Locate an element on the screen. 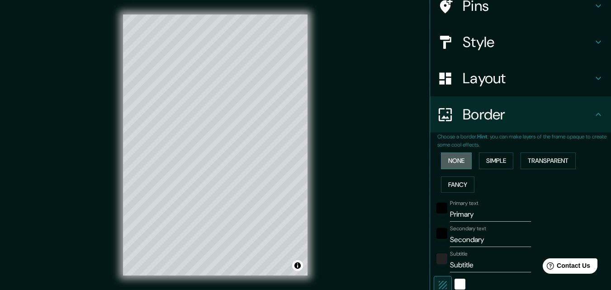 This screenshot has height=290, width=611. button: Toggle attribution is located at coordinates (298, 266).